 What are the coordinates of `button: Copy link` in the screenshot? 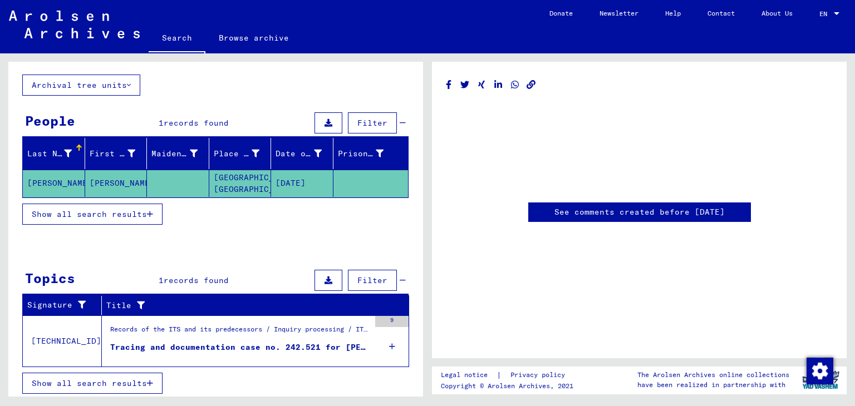 It's located at (531, 85).